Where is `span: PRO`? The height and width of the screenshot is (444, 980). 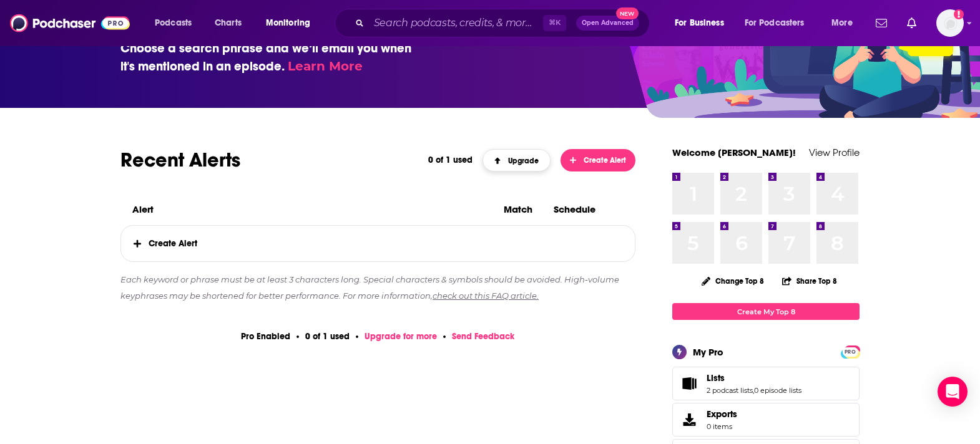
span: PRO is located at coordinates (850, 352).